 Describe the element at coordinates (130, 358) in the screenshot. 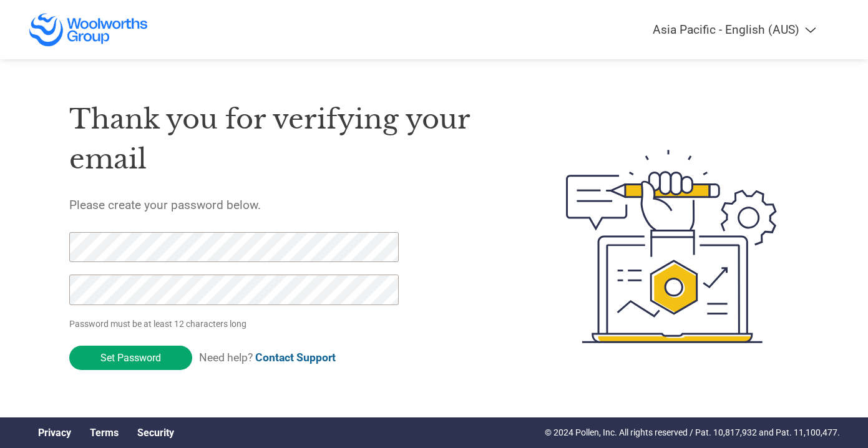

I see `input: Set Password` at that location.